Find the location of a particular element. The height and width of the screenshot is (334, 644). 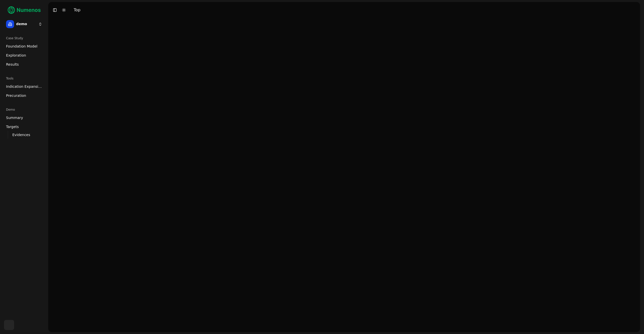

button: Toggle Dark Mode is located at coordinates (64, 10).